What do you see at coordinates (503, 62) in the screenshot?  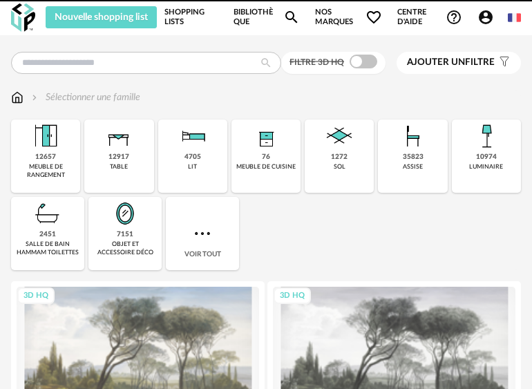 I see `span: Filter icon` at bounding box center [503, 62].